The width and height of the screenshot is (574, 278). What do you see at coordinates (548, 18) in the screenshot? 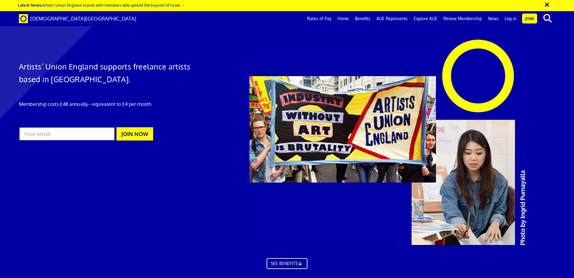
I see `button: search` at bounding box center [548, 18].